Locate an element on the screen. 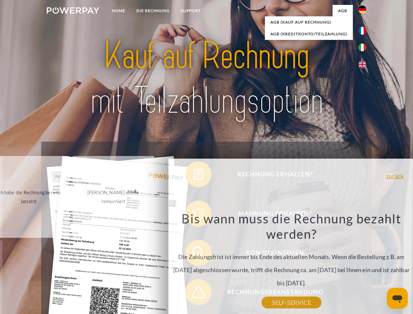  a: SELF-SERVICE is located at coordinates (292, 303).